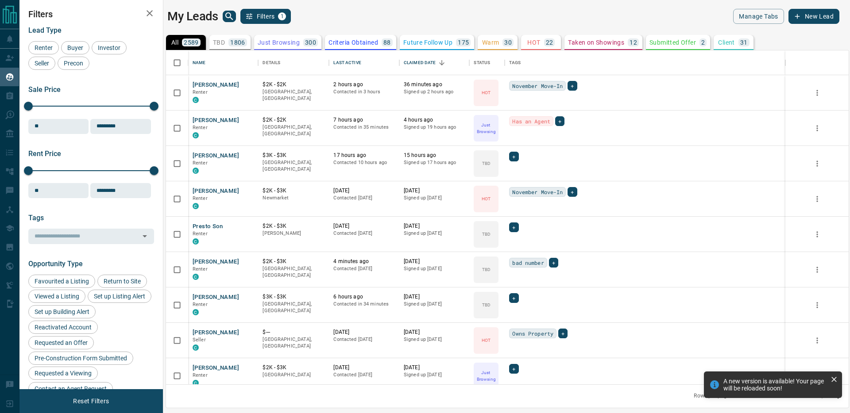 Image resolution: width=850 pixels, height=413 pixels. What do you see at coordinates (70, 389) in the screenshot?
I see `span: Contact an Agent Request` at bounding box center [70, 389].